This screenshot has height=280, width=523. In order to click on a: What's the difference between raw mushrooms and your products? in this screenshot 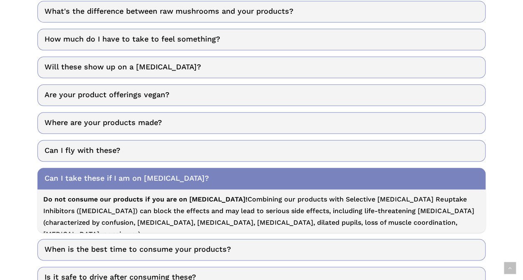, I will do `click(261, 12)`.